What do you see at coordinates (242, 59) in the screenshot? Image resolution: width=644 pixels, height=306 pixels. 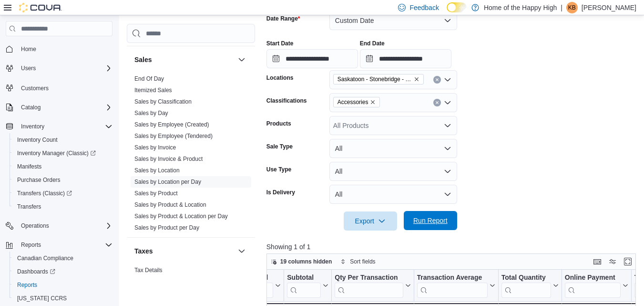 I see `button: Sales` at bounding box center [242, 59].